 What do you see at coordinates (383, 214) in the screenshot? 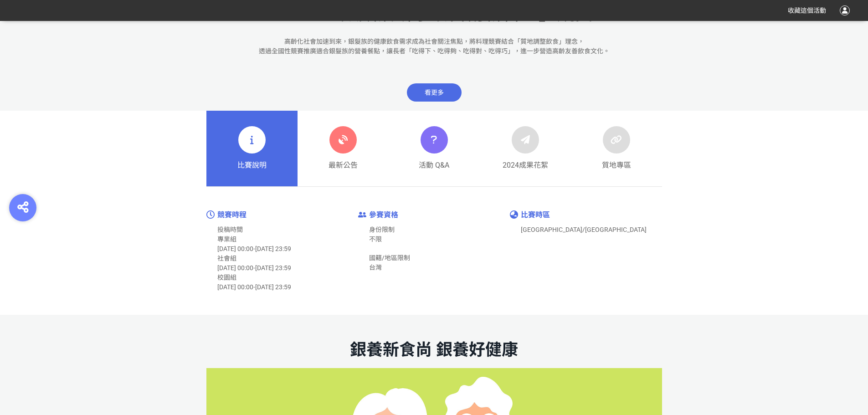
I see `span: 參賽資格` at bounding box center [383, 214].